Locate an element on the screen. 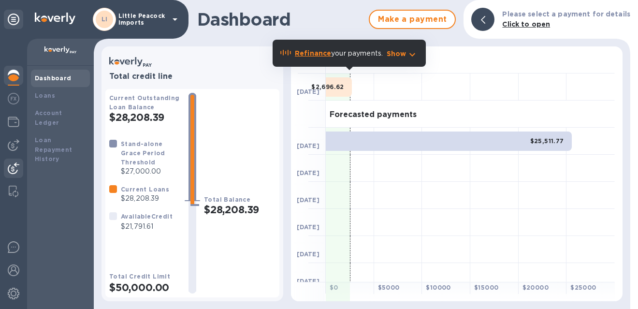 This screenshot has width=638, height=309. p: your payments. is located at coordinates (339, 53).